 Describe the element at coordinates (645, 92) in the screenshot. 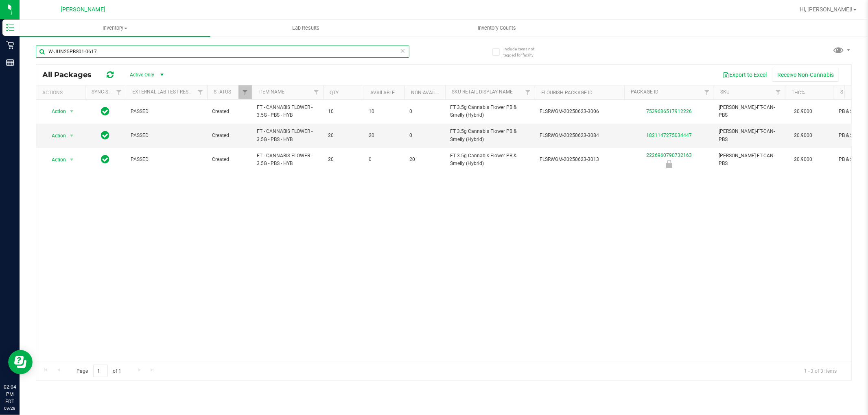

I see `a: Package ID` at that location.